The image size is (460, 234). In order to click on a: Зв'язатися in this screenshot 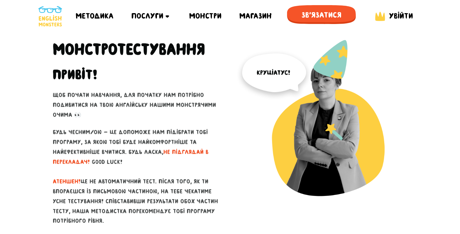, I will do `click(321, 16)`.